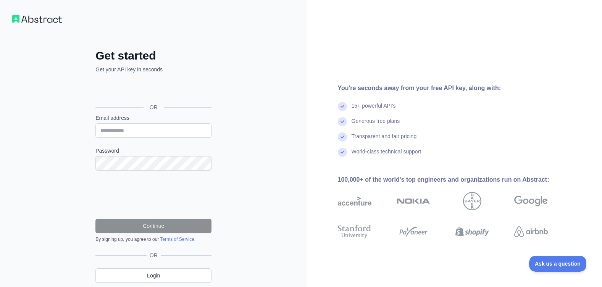 This screenshot has height=287, width=602. Describe the element at coordinates (413, 232) in the screenshot. I see `img: payoneer` at that location.